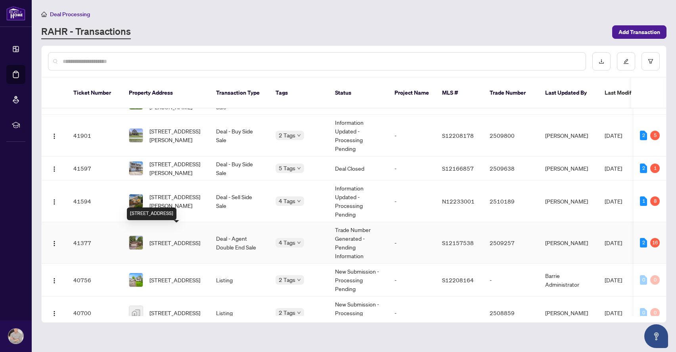 This screenshot has width=676, height=352. I want to click on div: 5, so click(655, 136).